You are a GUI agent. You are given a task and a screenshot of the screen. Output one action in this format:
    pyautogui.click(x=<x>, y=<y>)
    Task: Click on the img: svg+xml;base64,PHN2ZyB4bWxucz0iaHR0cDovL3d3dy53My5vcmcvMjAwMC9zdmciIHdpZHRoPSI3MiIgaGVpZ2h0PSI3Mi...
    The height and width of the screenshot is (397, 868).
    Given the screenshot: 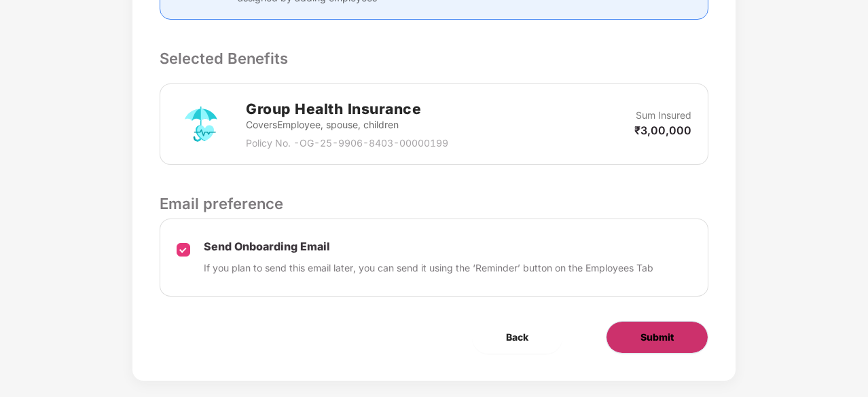 What is the action you would take?
    pyautogui.click(x=201, y=124)
    